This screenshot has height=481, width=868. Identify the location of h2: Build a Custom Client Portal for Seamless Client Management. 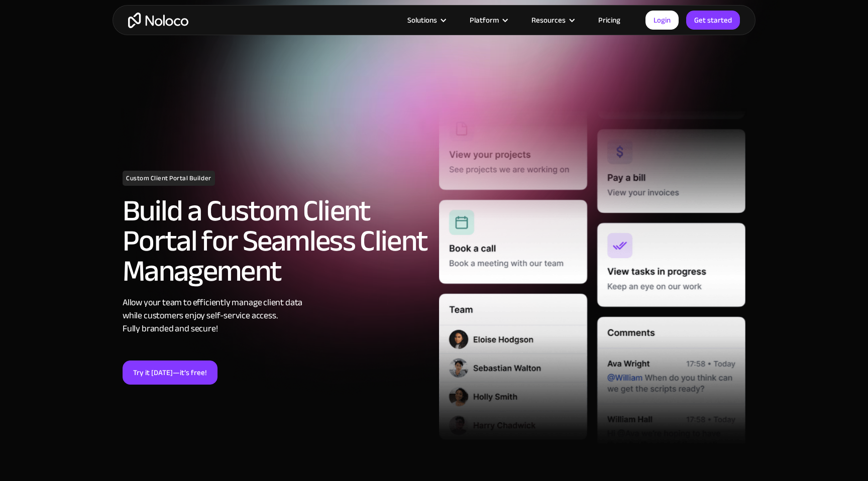
(275, 241).